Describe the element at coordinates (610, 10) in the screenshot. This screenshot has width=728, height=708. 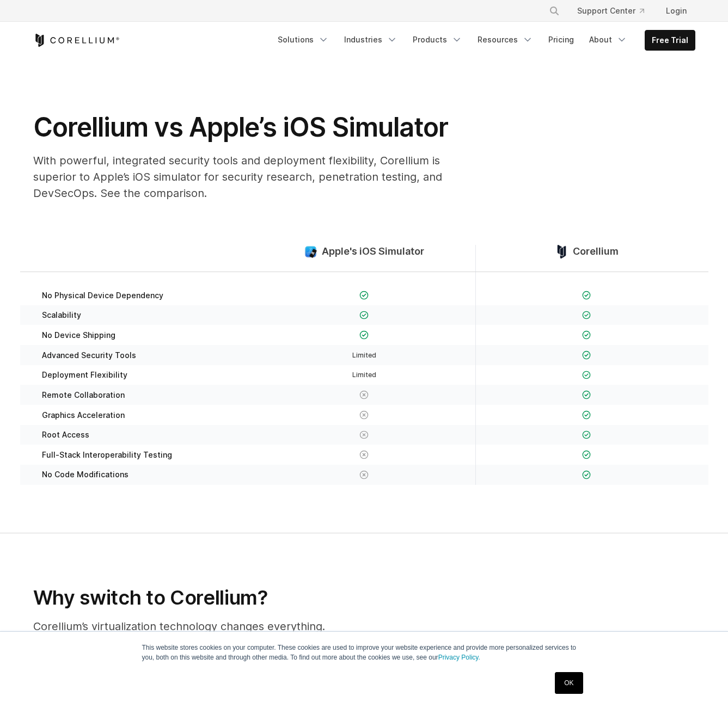
I see `a: Support Center` at that location.